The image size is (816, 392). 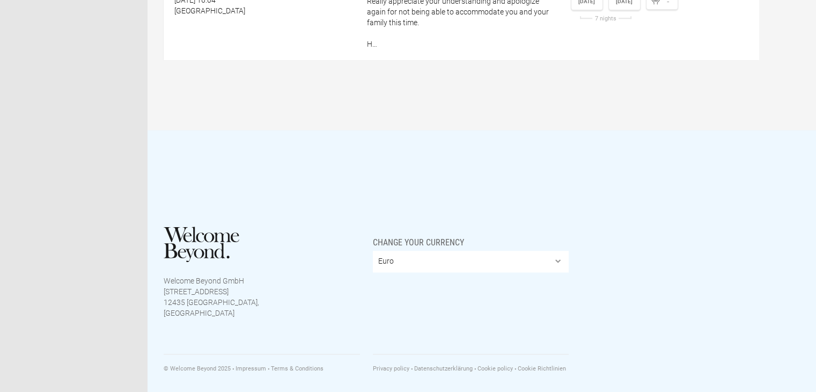 What do you see at coordinates (391, 368) in the screenshot?
I see `a: Privacy policy` at bounding box center [391, 368].